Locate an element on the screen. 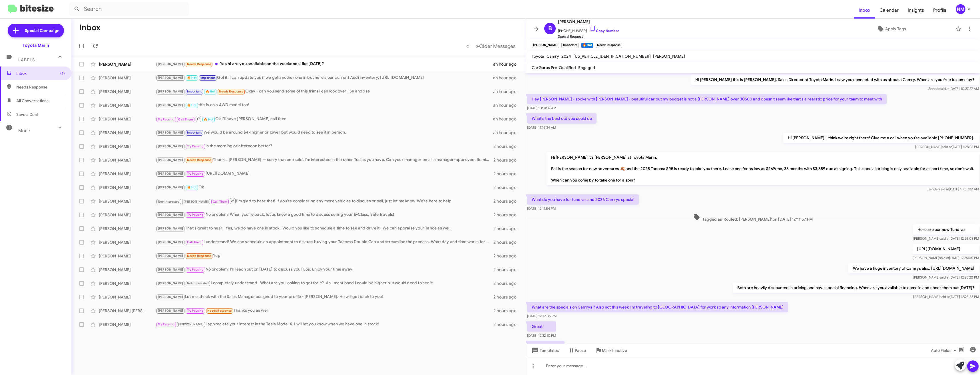 Image resolution: width=980 pixels, height=375 pixels. span: Profile is located at coordinates (940, 10).